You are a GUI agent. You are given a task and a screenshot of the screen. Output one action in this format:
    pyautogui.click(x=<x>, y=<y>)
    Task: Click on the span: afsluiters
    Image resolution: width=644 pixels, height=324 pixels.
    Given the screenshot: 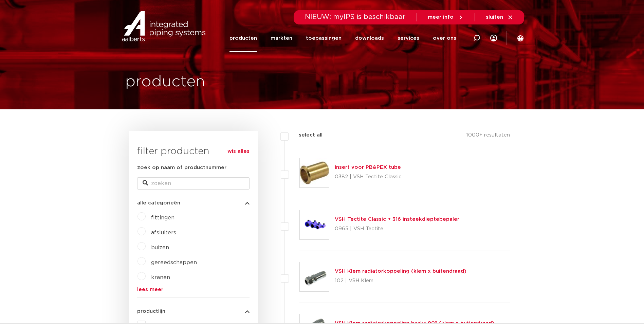 What is the action you would take?
    pyautogui.click(x=163, y=233)
    